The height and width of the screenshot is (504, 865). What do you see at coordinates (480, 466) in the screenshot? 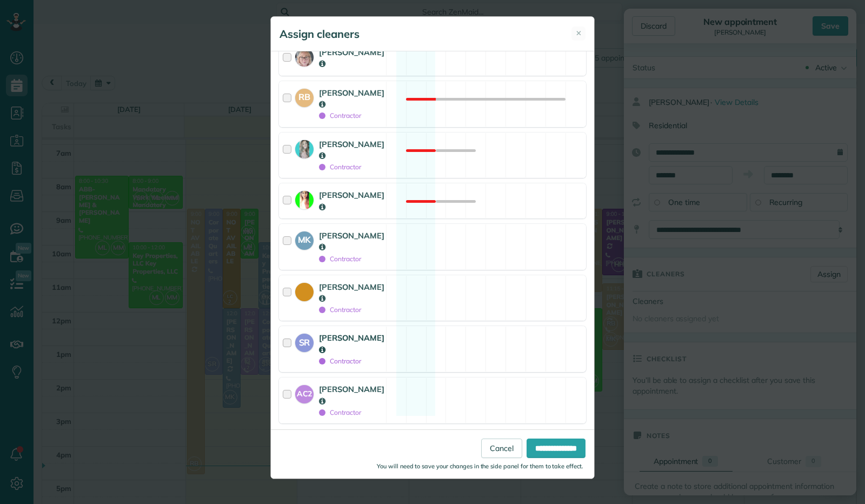
I see `small: You will need to save your changes in the side panel for them to take effect.` at bounding box center [480, 466].